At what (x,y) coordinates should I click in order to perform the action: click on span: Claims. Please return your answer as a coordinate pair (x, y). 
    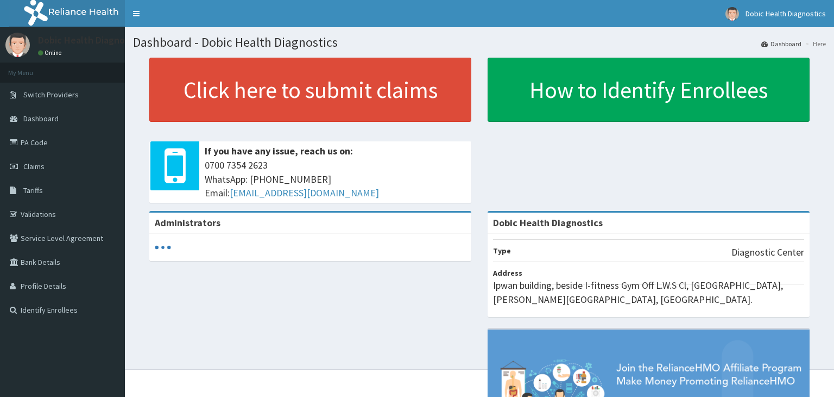
    Looking at the image, I should click on (34, 166).